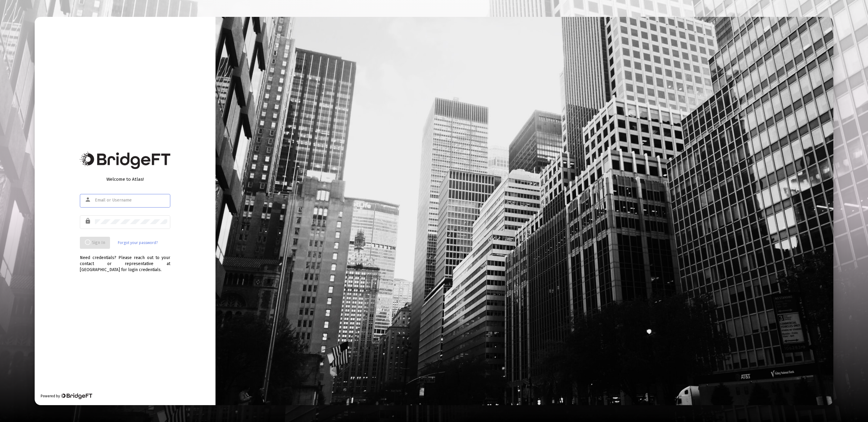  What do you see at coordinates (131, 200) in the screenshot?
I see `input: Email or Username` at bounding box center [131, 200].